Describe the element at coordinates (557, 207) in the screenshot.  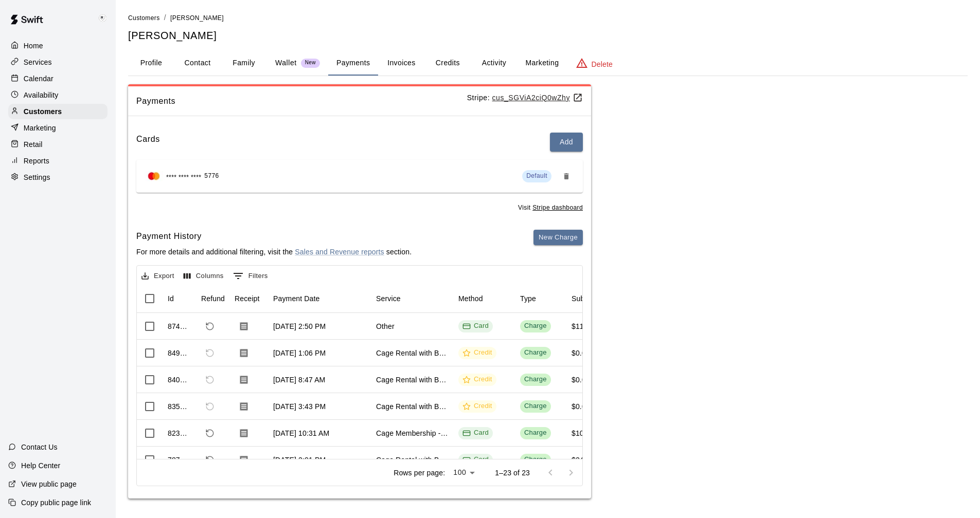
I see `a: Stripe dashboard` at that location.